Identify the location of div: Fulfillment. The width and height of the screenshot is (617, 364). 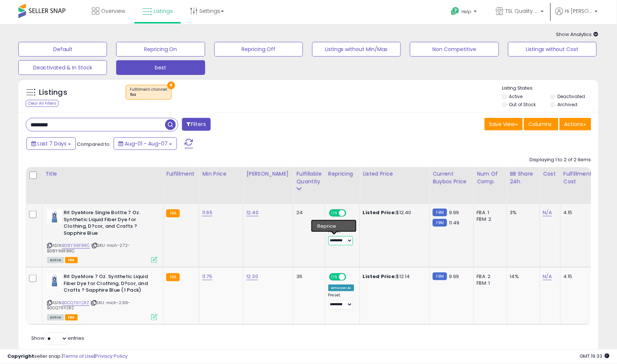
(181, 174).